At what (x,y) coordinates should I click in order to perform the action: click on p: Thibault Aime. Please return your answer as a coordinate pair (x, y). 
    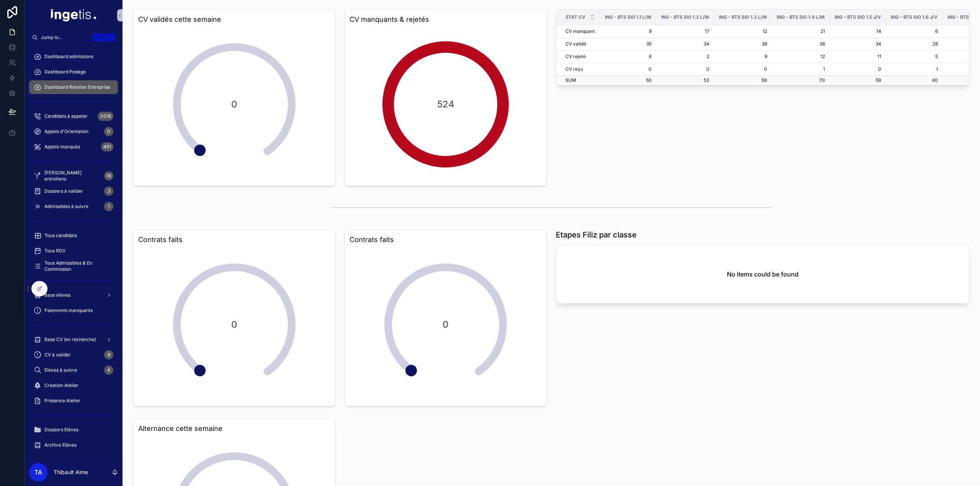
    Looking at the image, I should click on (71, 473).